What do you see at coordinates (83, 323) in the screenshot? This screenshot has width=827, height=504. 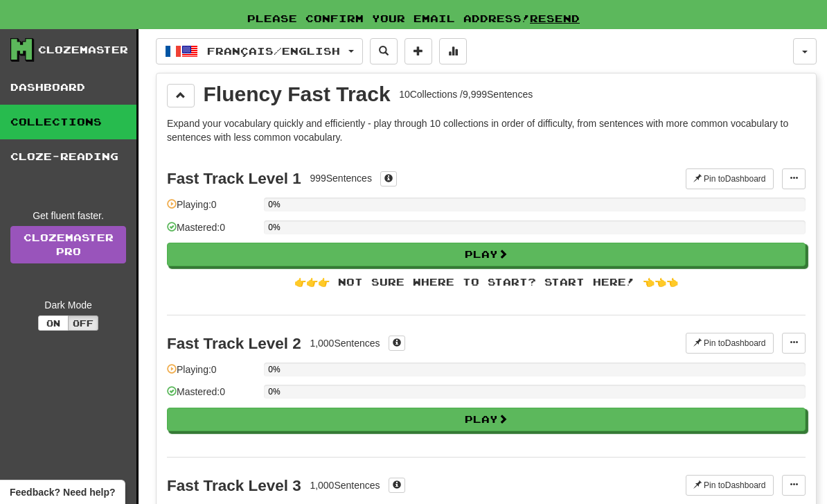 I see `button: Off` at bounding box center [83, 323].